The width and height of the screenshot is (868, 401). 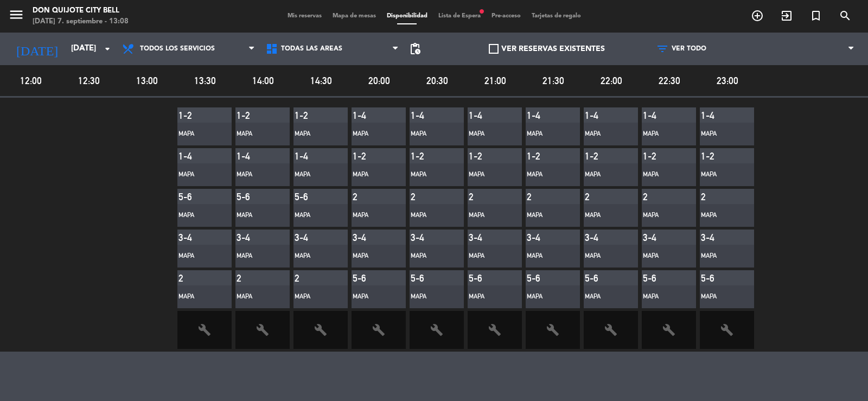 I want to click on i: add_circle_outline, so click(x=758, y=16).